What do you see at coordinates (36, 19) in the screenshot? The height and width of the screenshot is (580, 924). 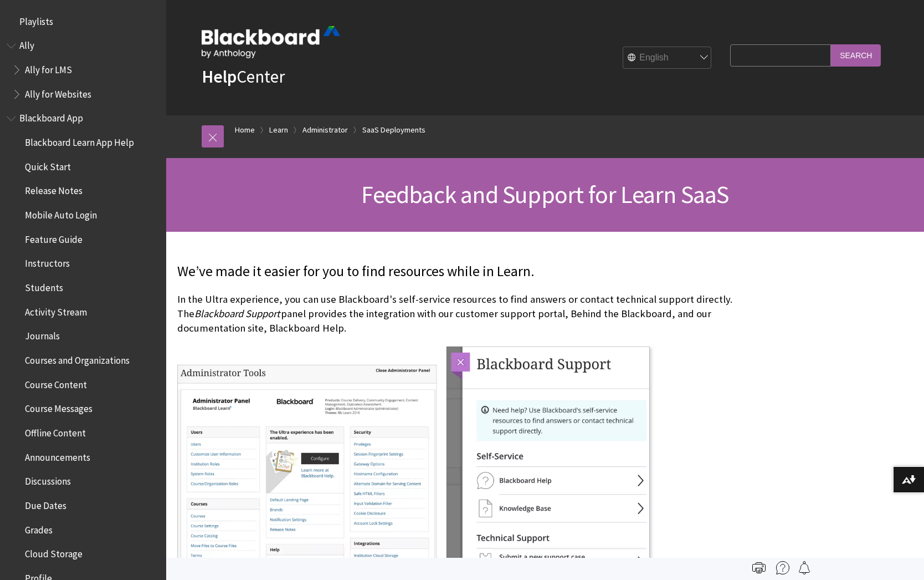 I see `span: Playlists` at bounding box center [36, 19].